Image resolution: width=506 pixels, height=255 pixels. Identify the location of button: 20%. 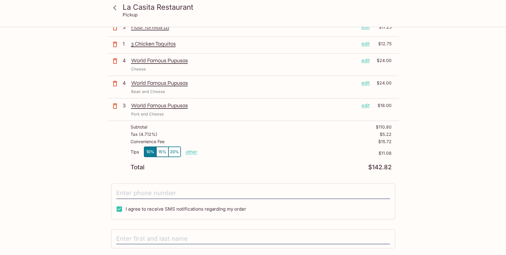
(175, 151).